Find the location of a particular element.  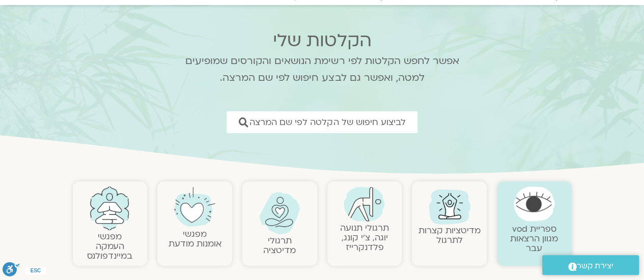

span: יצירת קשר is located at coordinates (595, 266).